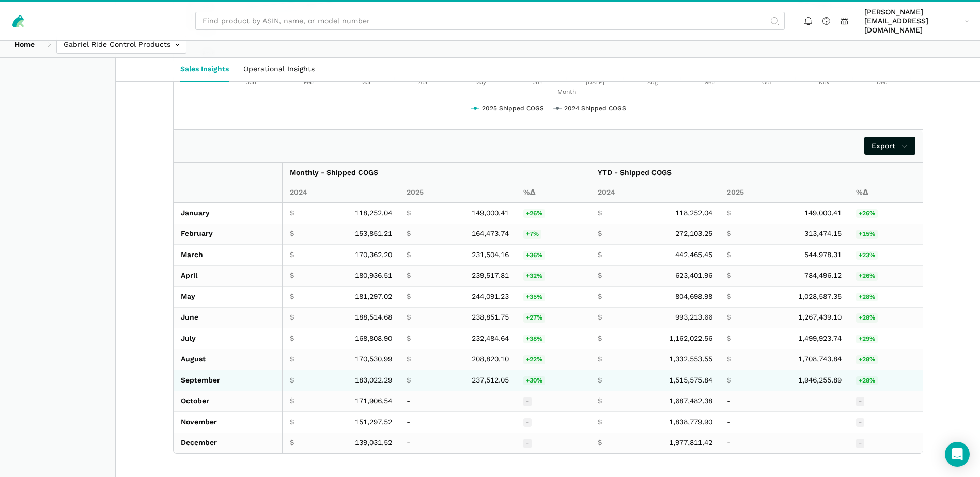 The height and width of the screenshot is (477, 980). Describe the element at coordinates (373, 234) in the screenshot. I see `span: 153,851.21` at that location.